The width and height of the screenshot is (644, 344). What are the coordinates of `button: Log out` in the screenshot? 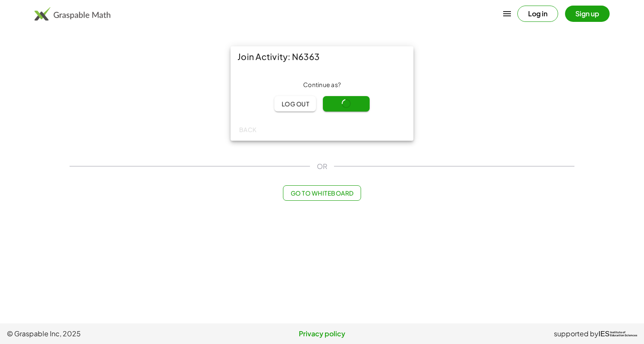 It's located at (295, 104).